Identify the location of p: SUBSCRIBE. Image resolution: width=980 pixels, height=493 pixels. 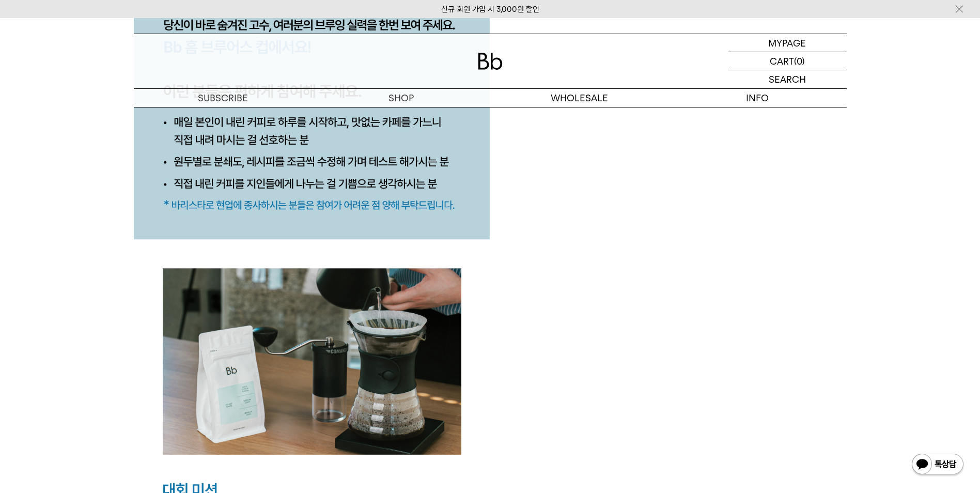
(222, 98).